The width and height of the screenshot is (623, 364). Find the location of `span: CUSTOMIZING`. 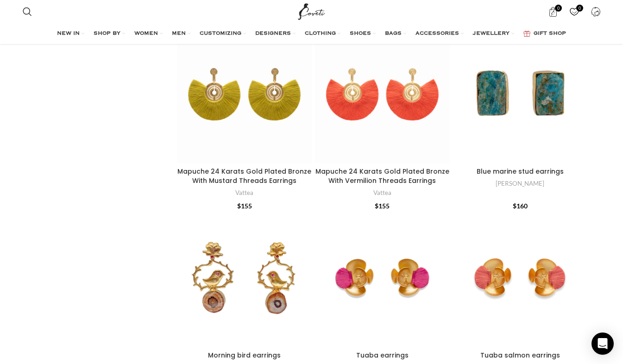

span: CUSTOMIZING is located at coordinates (220, 33).